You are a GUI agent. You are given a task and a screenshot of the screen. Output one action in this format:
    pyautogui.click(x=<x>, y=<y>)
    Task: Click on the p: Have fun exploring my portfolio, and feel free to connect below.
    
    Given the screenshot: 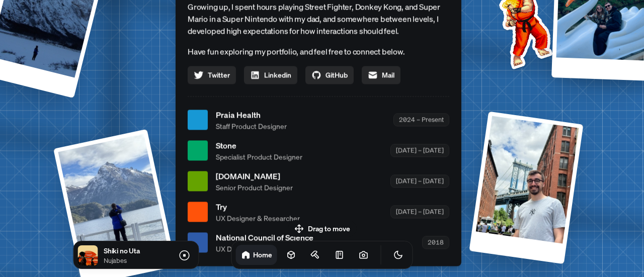 What is the action you would take?
    pyautogui.click(x=319, y=51)
    